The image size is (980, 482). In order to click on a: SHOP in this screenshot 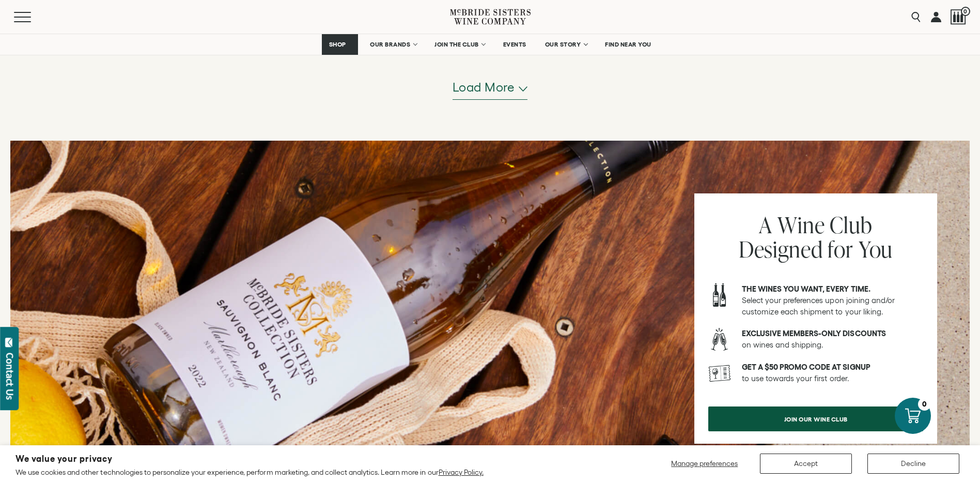, I will do `click(340, 45)`.